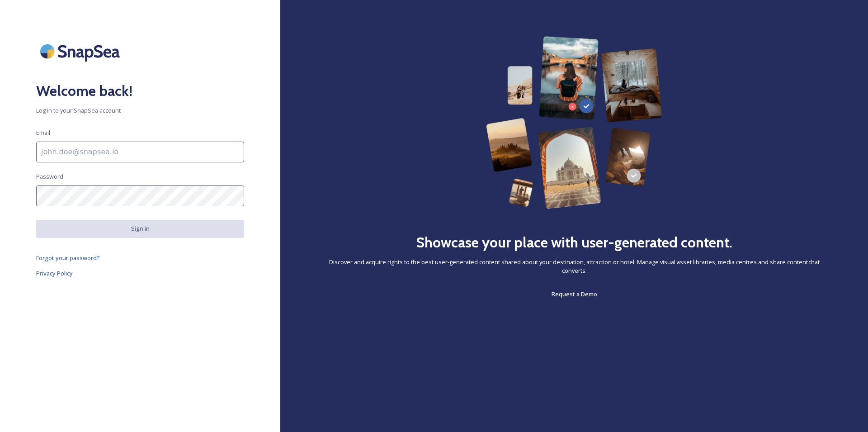  What do you see at coordinates (140, 91) in the screenshot?
I see `h2: Welcome back!` at bounding box center [140, 91].